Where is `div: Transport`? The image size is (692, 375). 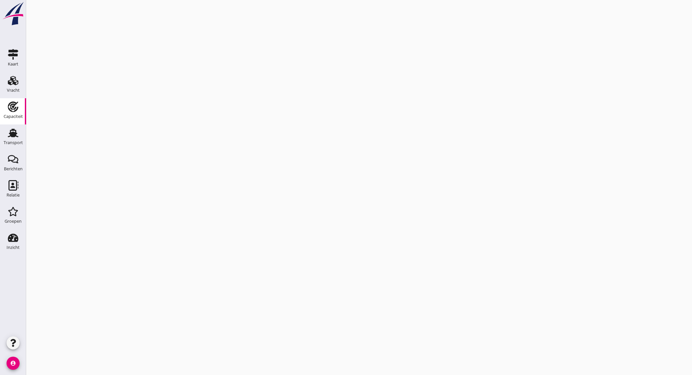 div: Transport is located at coordinates (13, 142).